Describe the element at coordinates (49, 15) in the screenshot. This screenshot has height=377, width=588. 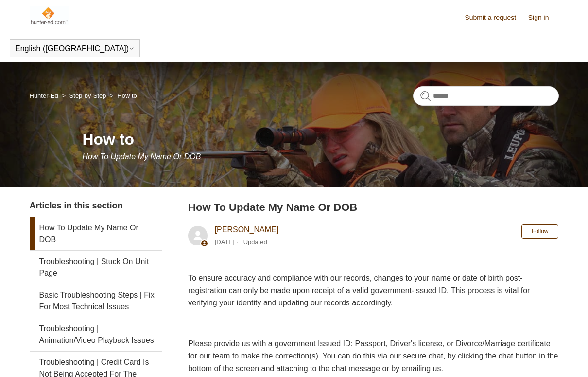
I see `img: Hunter-Ed Help Center home page` at that location.